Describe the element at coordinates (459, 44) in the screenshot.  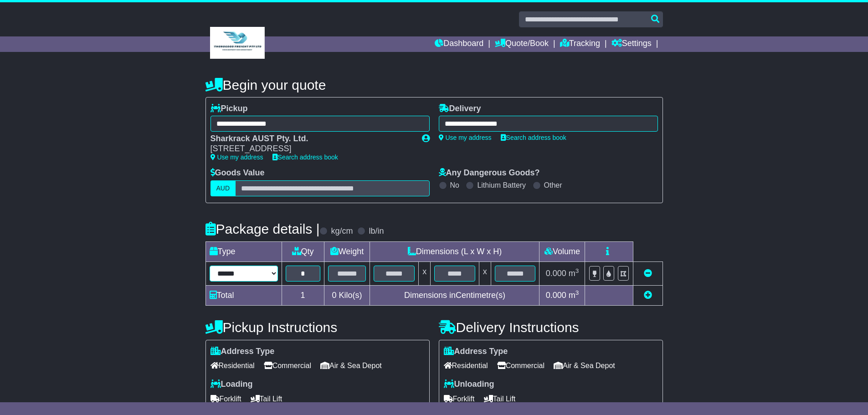
I see `a: Dashboard` at that location.